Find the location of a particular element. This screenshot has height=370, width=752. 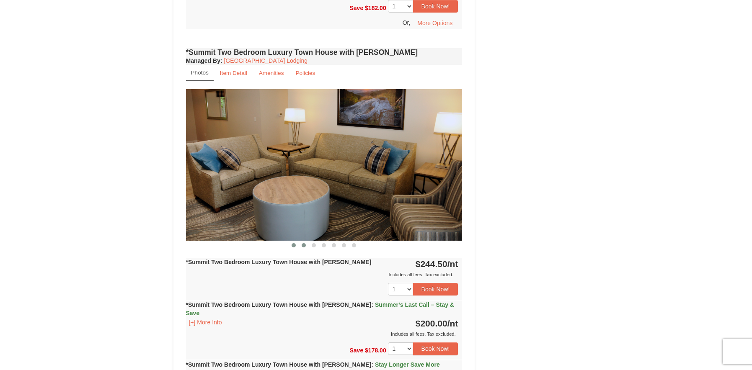

button: [+] More Info is located at coordinates (205, 322).